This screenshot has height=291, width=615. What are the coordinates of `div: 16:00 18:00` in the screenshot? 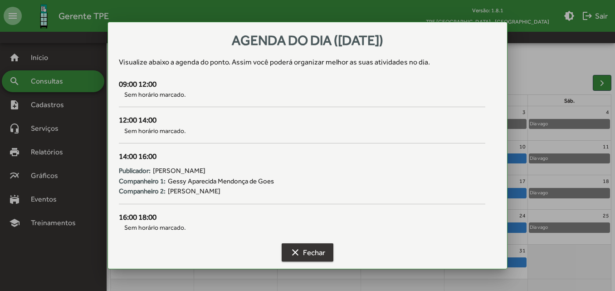 It's located at (302, 217).